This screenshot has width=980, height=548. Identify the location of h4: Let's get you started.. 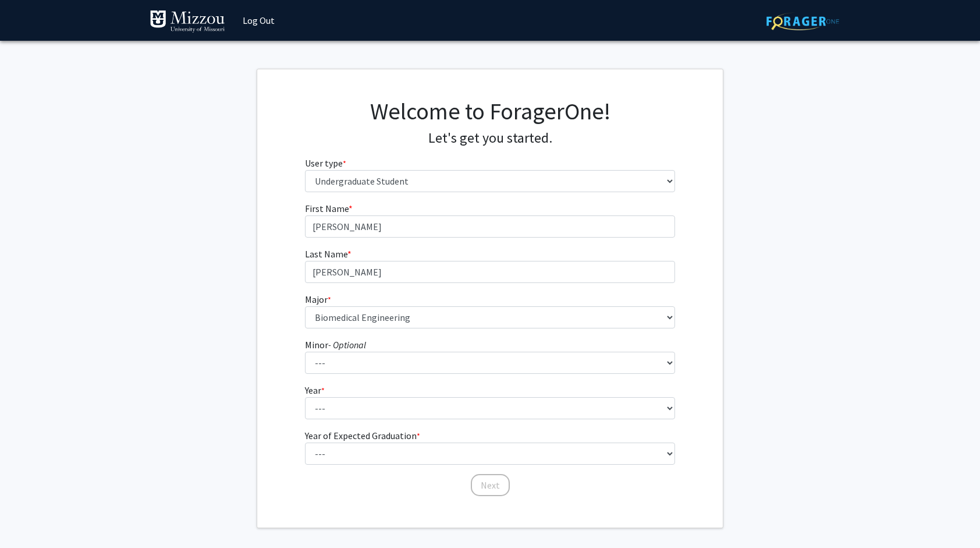
(490, 138).